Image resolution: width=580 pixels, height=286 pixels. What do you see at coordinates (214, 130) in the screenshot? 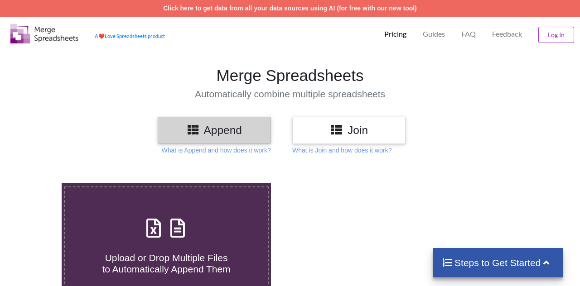
I see `h3: Append` at bounding box center [214, 130].